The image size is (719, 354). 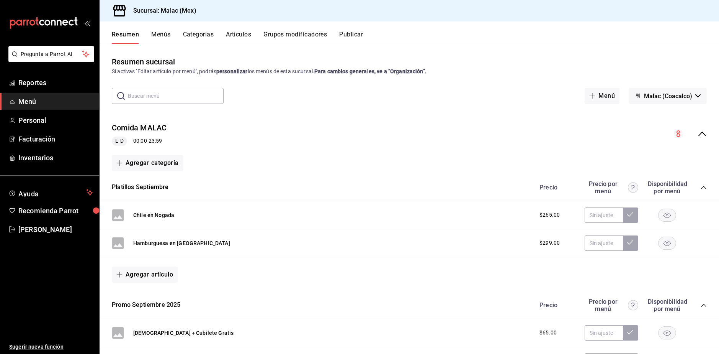 I want to click on strong: Para cambios generales, ve a “Organización”., so click(x=370, y=71).